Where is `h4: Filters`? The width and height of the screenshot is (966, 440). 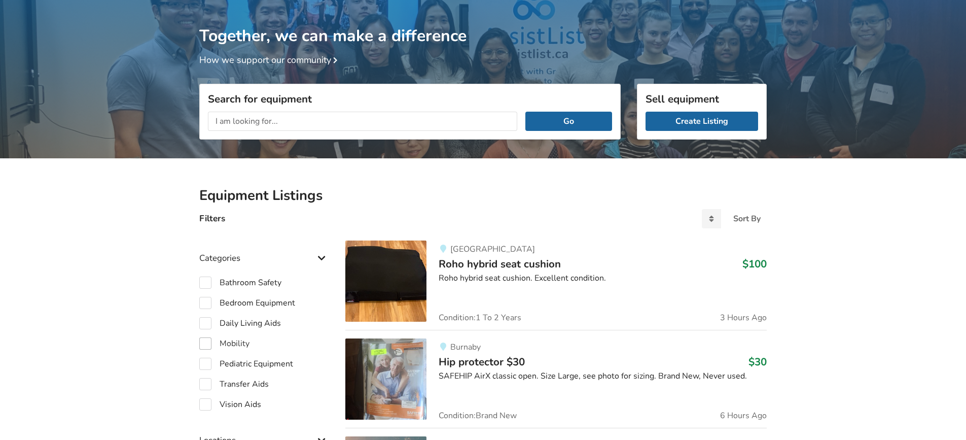 h4: Filters is located at coordinates (212, 218).